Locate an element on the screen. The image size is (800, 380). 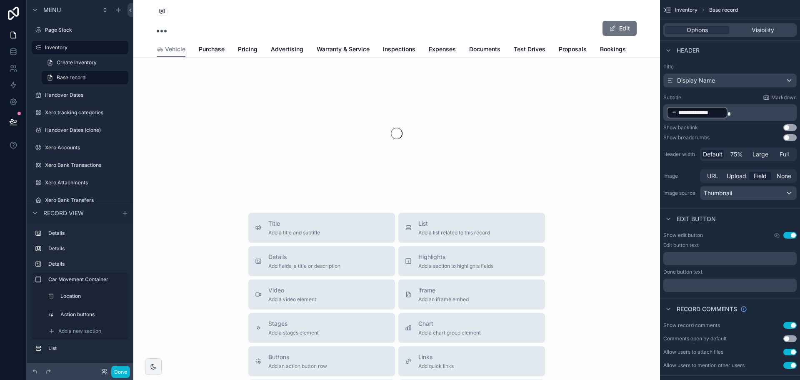
label: Image source is located at coordinates (680, 193).